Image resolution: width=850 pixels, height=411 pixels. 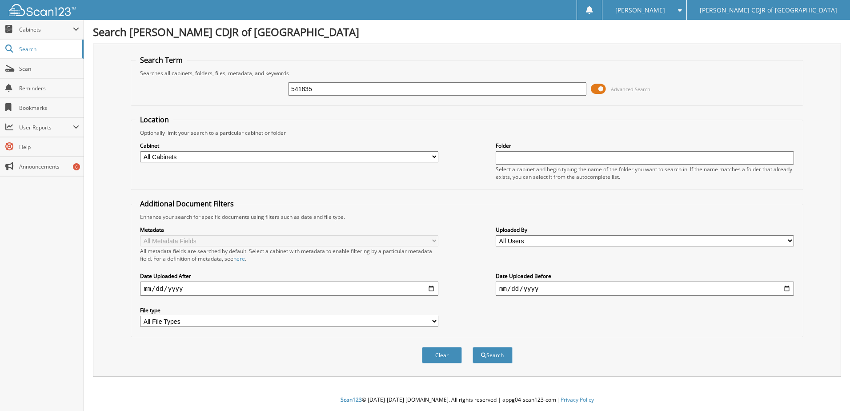 What do you see at coordinates (48, 49) in the screenshot?
I see `span: Search` at bounding box center [48, 49].